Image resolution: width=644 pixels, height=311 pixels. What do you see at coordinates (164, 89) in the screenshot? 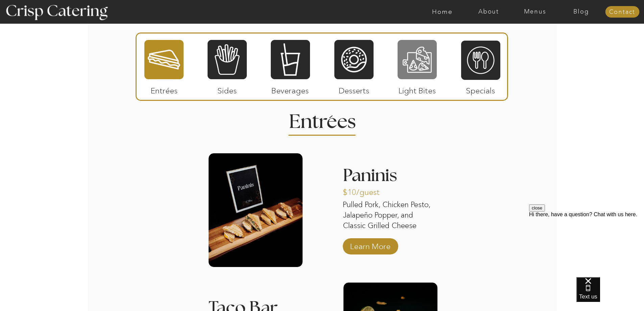
I see `p: Entrées` at bounding box center [164, 89].